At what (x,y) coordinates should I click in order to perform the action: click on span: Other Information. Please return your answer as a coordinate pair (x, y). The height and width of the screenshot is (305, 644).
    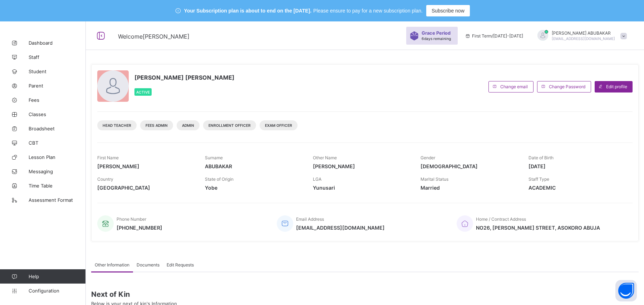
    Looking at the image, I should click on (112, 265).